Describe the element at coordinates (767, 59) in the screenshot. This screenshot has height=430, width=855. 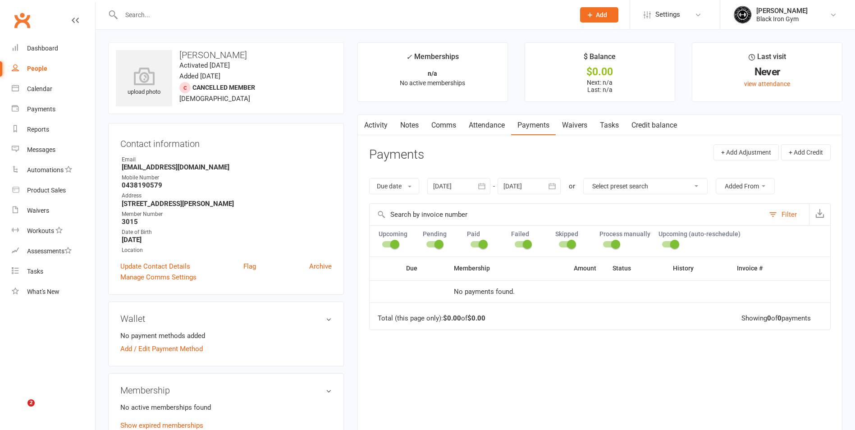
I see `div: Last visit` at that location.